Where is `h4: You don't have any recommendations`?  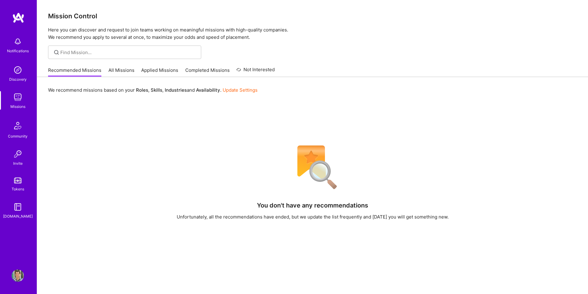 h4: You don't have any recommendations is located at coordinates (312, 206).